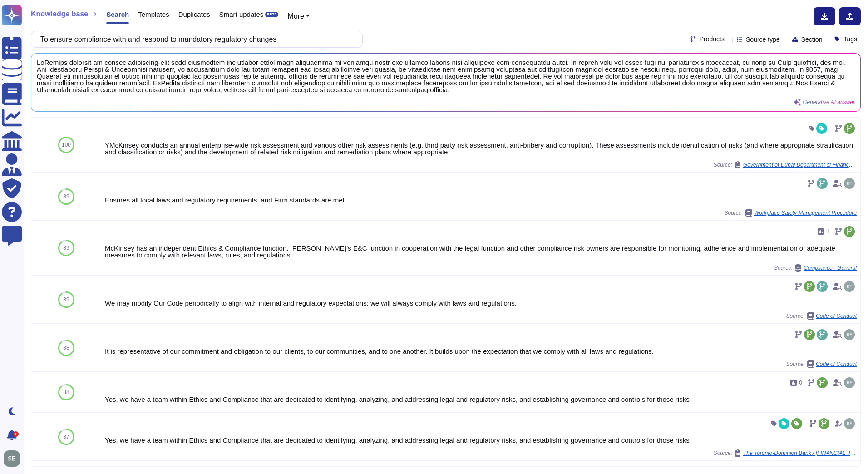 This screenshot has width=868, height=474. Describe the element at coordinates (241, 14) in the screenshot. I see `span: Smart updates` at that location.